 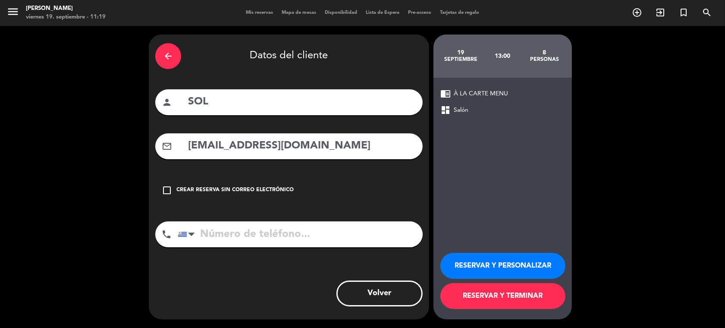 What do you see at coordinates (461, 60) in the screenshot?
I see `div: septiembre` at bounding box center [461, 60].